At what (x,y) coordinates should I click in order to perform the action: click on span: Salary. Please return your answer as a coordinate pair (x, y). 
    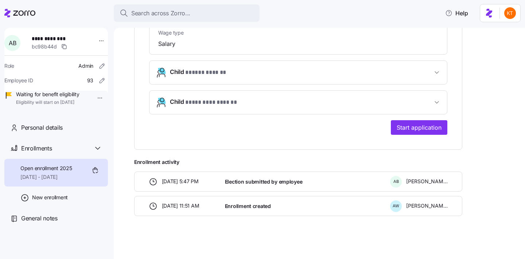
    Looking at the image, I should click on (167, 44).